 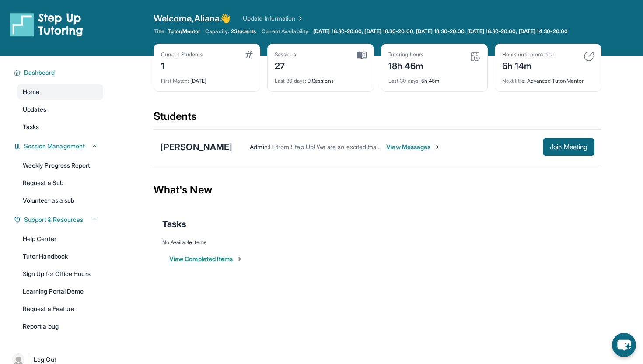 What do you see at coordinates (243, 32) in the screenshot?
I see `span: 2 Students` at bounding box center [243, 32].